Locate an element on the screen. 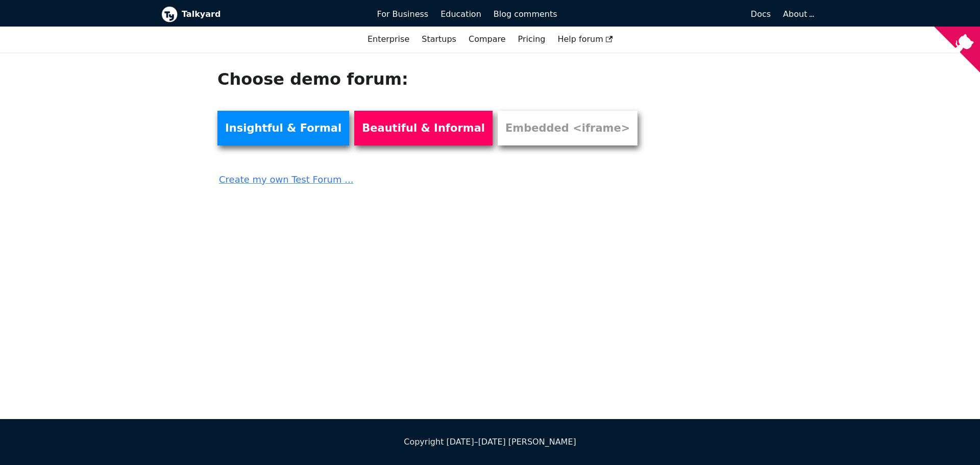 The image size is (980, 465). a: Beautiful & Informal is located at coordinates (423, 128).